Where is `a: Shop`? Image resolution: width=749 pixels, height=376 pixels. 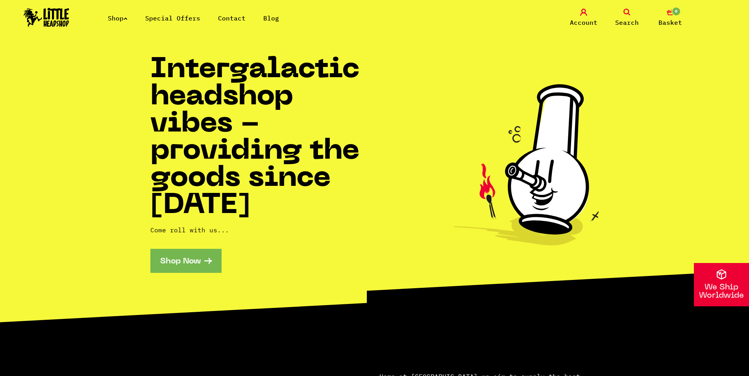 a: Shop is located at coordinates (118, 18).